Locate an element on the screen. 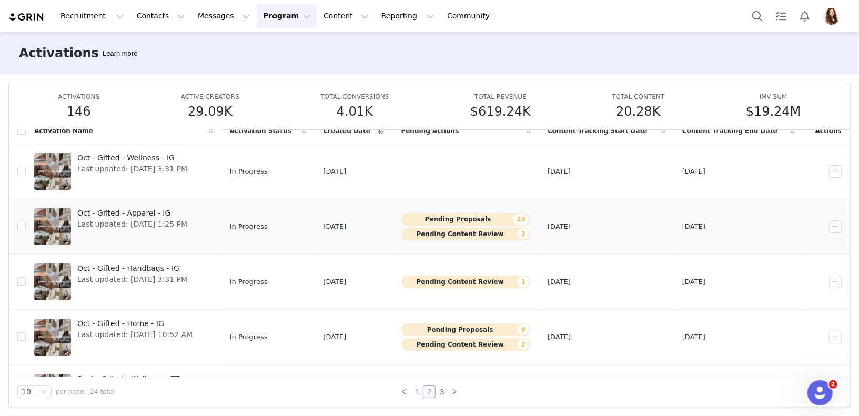 The height and width of the screenshot is (416, 859). li: Next Page is located at coordinates (455, 392).